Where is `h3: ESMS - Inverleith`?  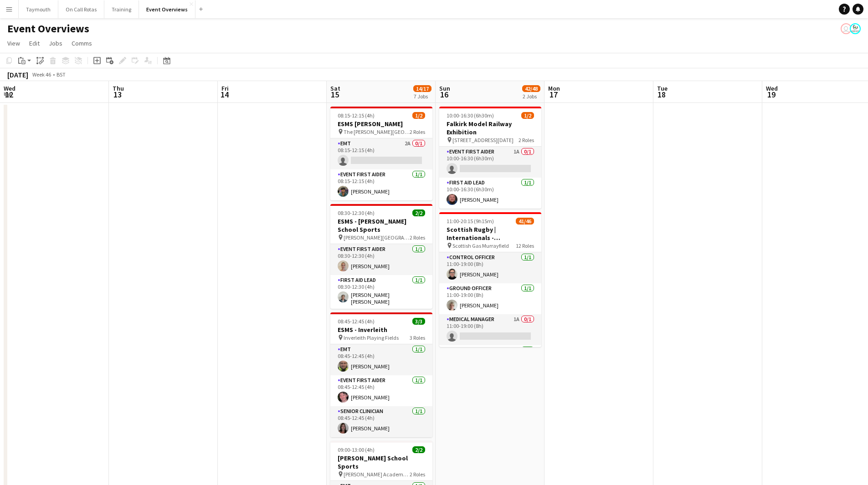
h3: ESMS - Inverleith is located at coordinates (381, 330).